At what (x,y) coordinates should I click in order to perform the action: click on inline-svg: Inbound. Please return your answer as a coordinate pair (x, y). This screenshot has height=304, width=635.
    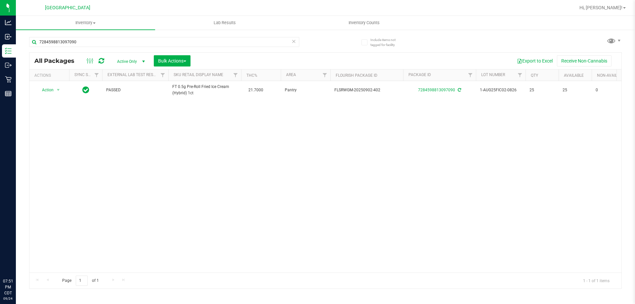
    Looking at the image, I should click on (8, 37).